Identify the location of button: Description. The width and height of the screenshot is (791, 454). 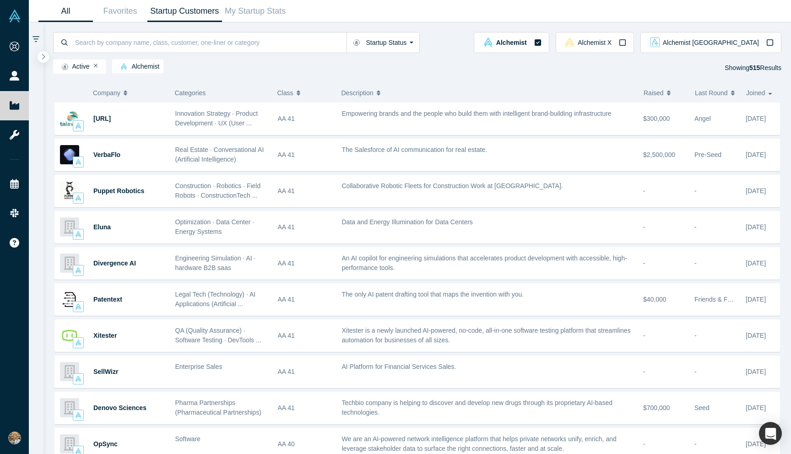
(488, 93).